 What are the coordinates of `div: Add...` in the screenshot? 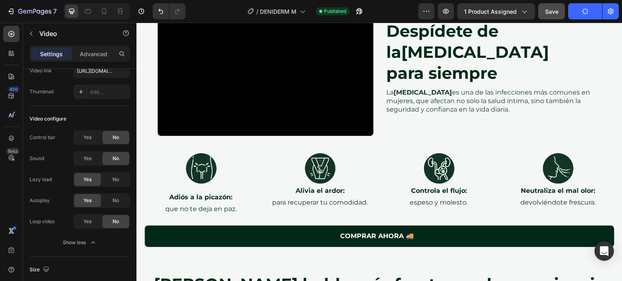 It's located at (109, 92).